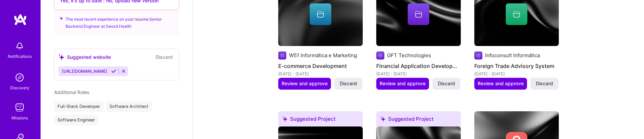 Image resolution: width=644 pixels, height=139 pixels. Describe the element at coordinates (19, 46) in the screenshot. I see `img: bell` at that location.